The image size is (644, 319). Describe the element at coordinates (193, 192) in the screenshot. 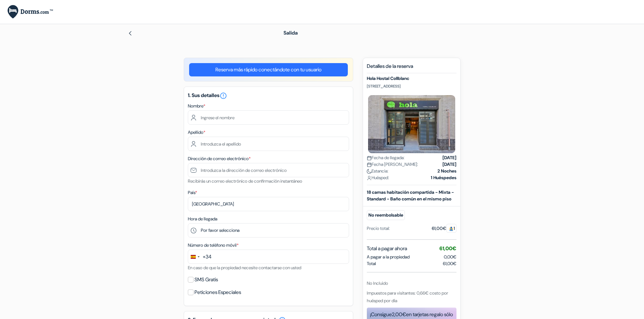

I see `label: País` at that location.